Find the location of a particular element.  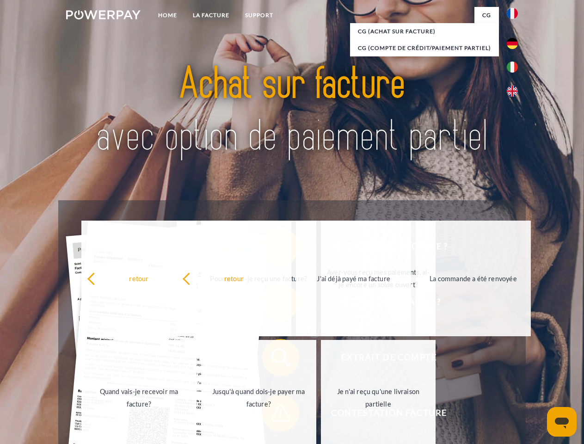

a: CG (Compte de crédit/paiement partiel) is located at coordinates (425, 48).